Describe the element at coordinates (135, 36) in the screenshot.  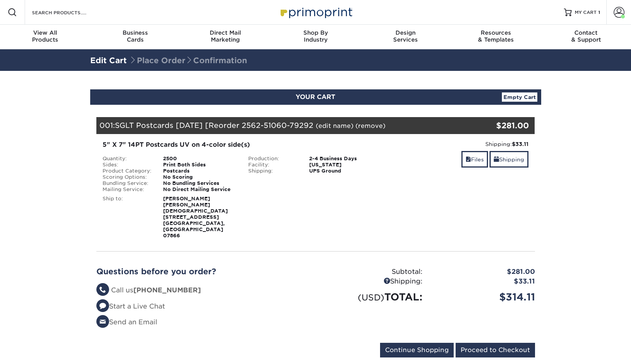
I see `div: Cards` at that location.